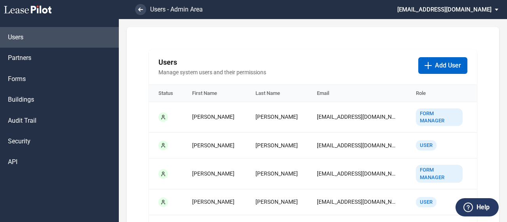  Describe the element at coordinates (214, 117) in the screenshot. I see `td: Jennifer` at that location.